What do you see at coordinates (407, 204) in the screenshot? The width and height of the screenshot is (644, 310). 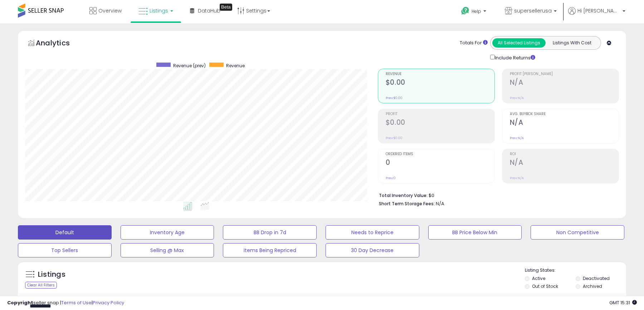 I see `b: Short Term Storage Fees:` at bounding box center [407, 204].